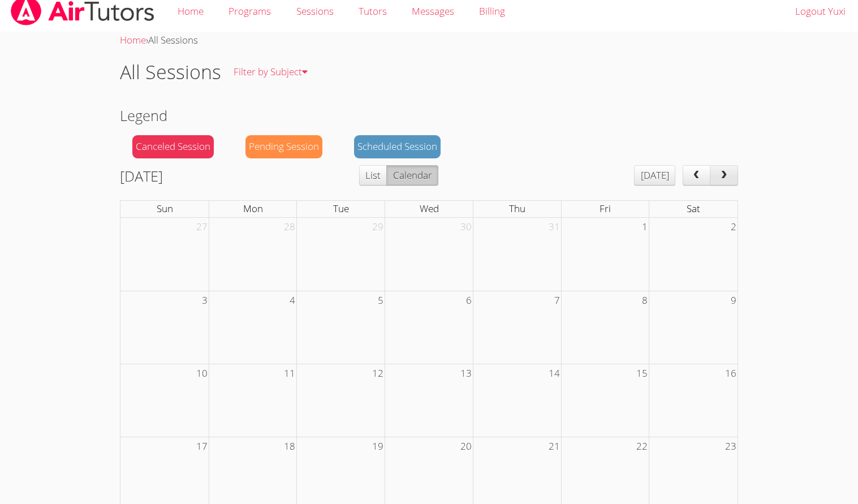 The image size is (858, 504). What do you see at coordinates (642, 446) in the screenshot?
I see `span: 22` at bounding box center [642, 446].